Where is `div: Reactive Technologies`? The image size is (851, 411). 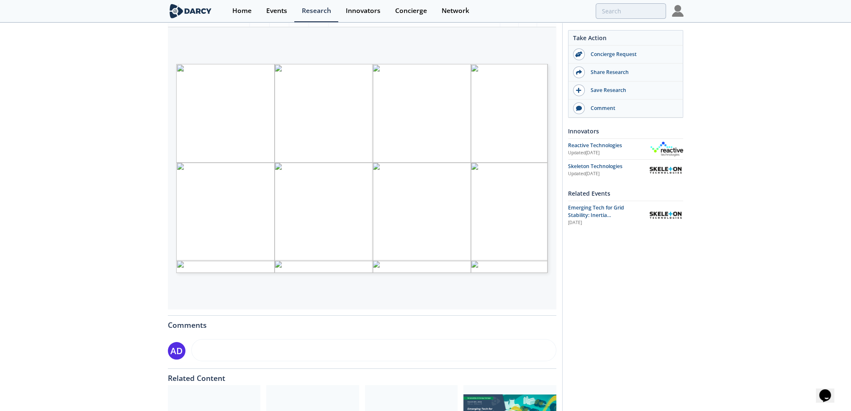 div: Reactive Technologies is located at coordinates (609, 146).